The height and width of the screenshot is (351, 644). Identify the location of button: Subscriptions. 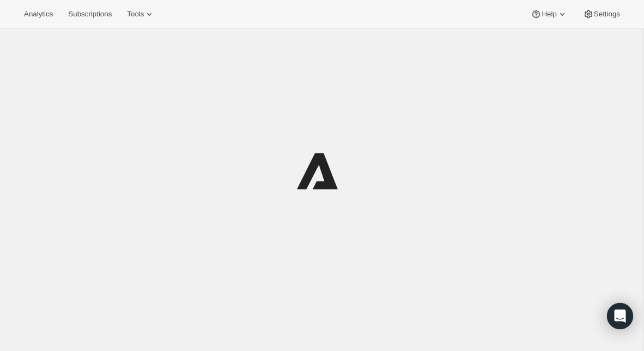
(90, 15).